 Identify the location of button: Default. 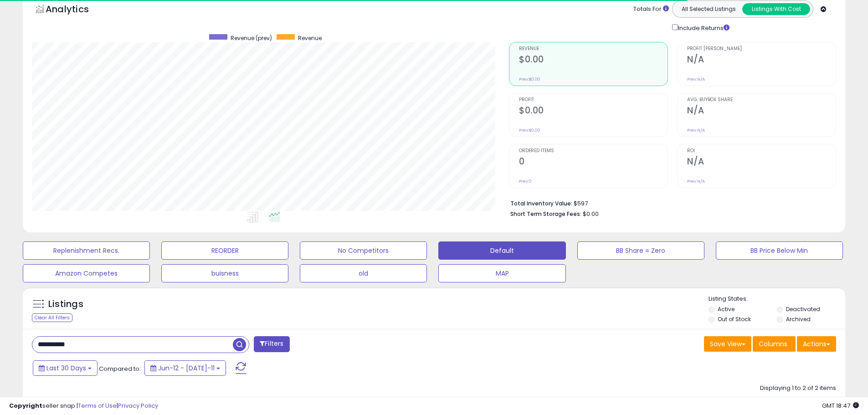
(502, 251).